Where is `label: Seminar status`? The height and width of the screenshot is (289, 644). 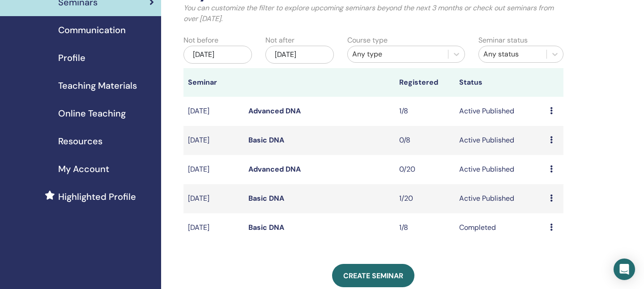
label: Seminar status is located at coordinates (503, 40).